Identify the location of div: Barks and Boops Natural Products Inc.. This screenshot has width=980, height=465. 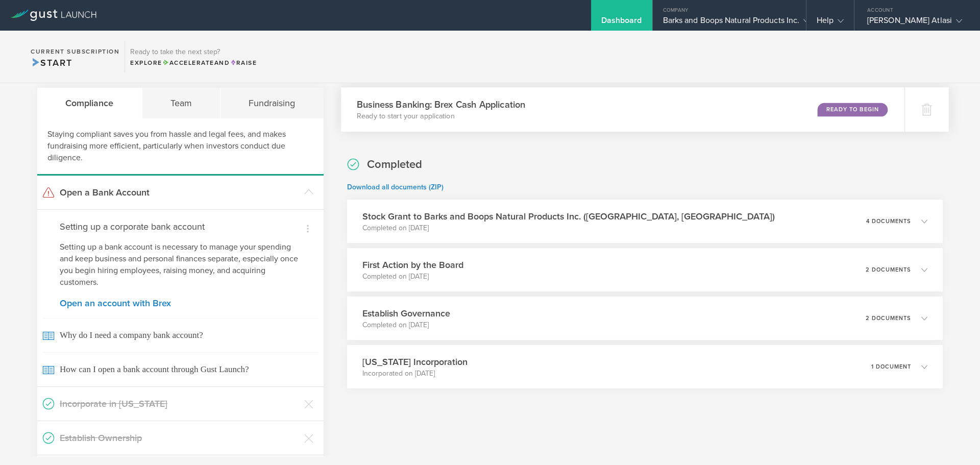
(729, 23).